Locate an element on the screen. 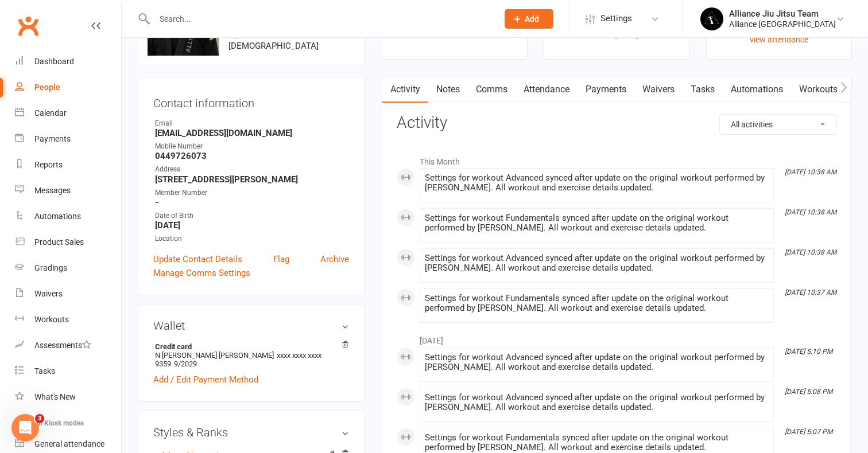 The width and height of the screenshot is (868, 453). div: Workouts is located at coordinates (52, 320).